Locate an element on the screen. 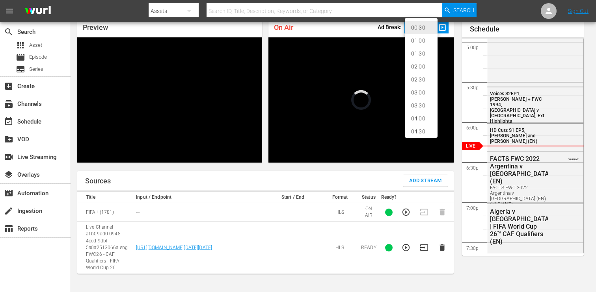  li: 00:30 is located at coordinates (421, 28).